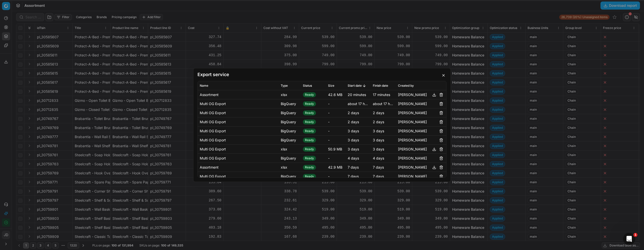 The height and width of the screenshot is (250, 644). Describe the element at coordinates (380, 86) in the screenshot. I see `span: Finish date` at that location.